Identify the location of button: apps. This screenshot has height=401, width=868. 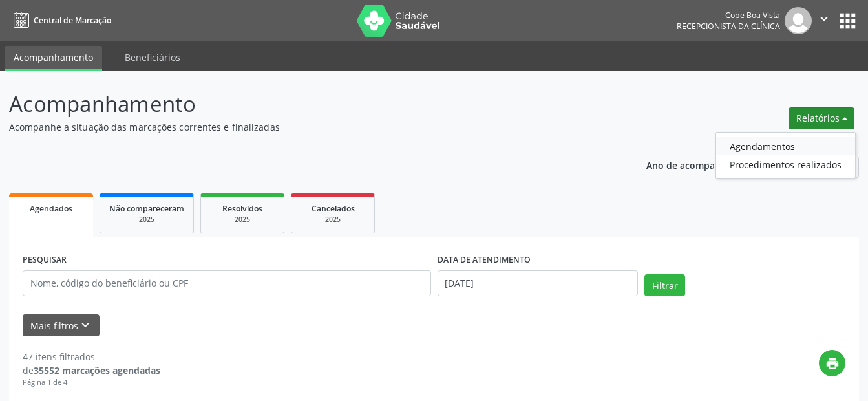
(847, 21).